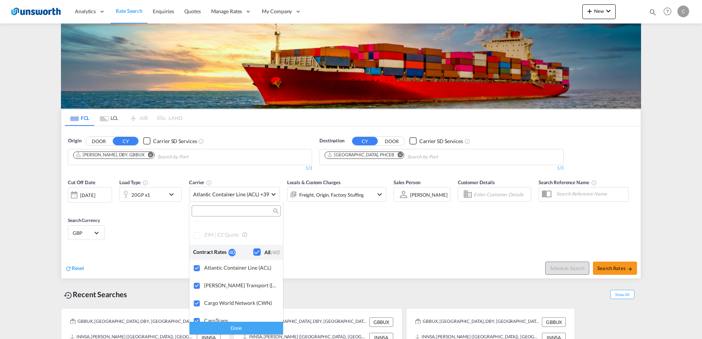  Describe the element at coordinates (272, 252) in the screenshot. I see `div: All` at that location.